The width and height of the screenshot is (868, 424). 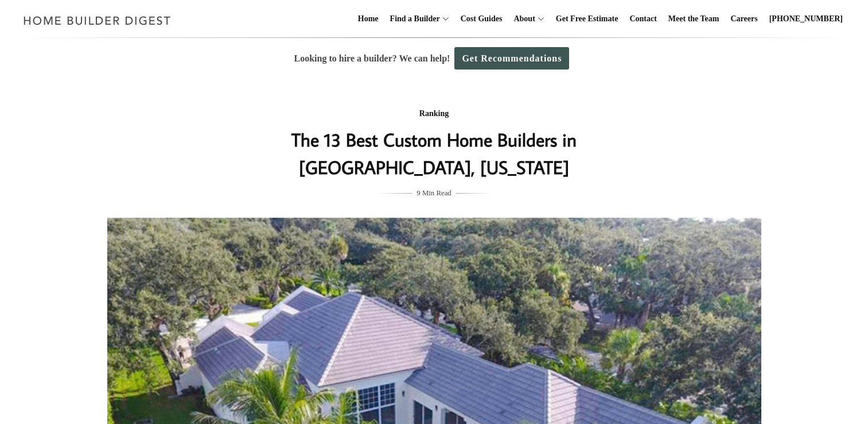 What do you see at coordinates (413, 19) in the screenshot?
I see `a: Find a Builder` at bounding box center [413, 19].